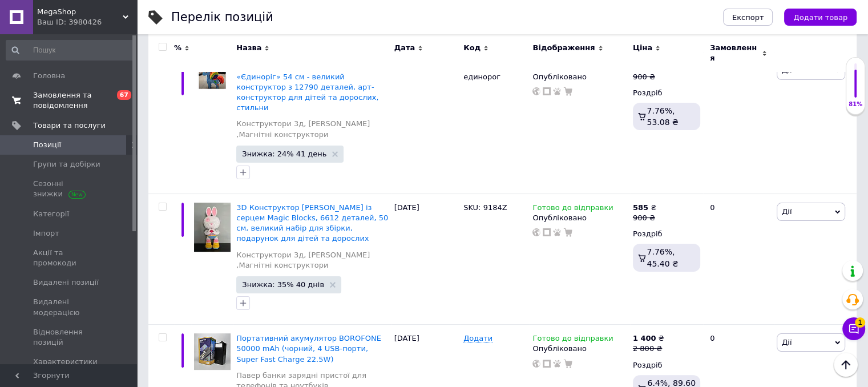 The width and height of the screenshot is (868, 387). What do you see at coordinates (860, 322) in the screenshot?
I see `span: 1` at bounding box center [860, 322].